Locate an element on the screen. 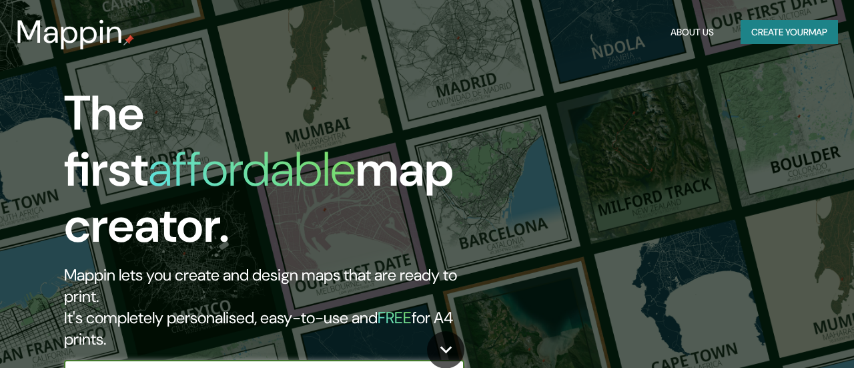 The image size is (854, 368). img: mappin-pin is located at coordinates (129, 40).